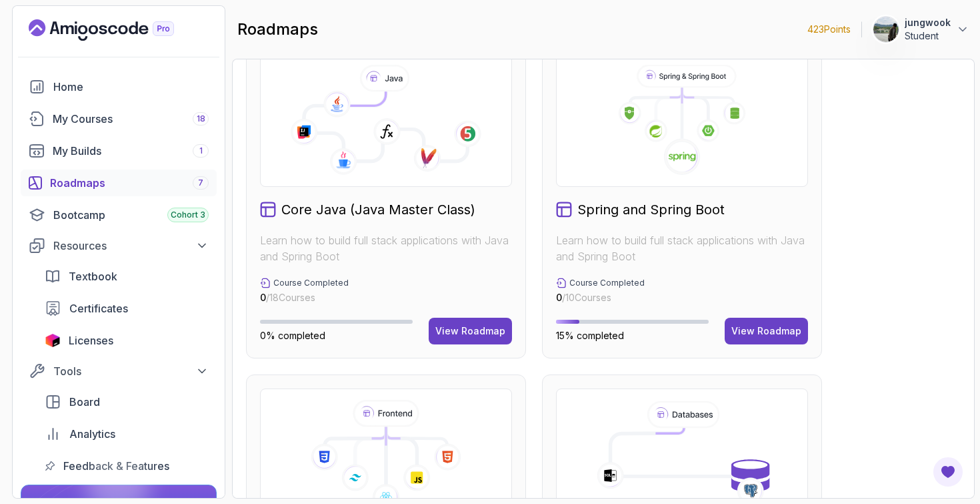  I want to click on a: Landing page, so click(117, 30).